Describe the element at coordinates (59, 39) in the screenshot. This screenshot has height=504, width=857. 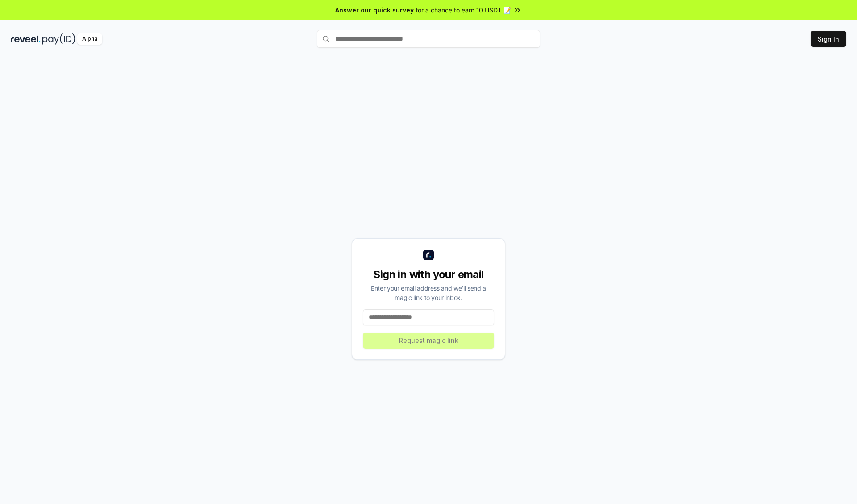
I see `img: pay_id` at that location.